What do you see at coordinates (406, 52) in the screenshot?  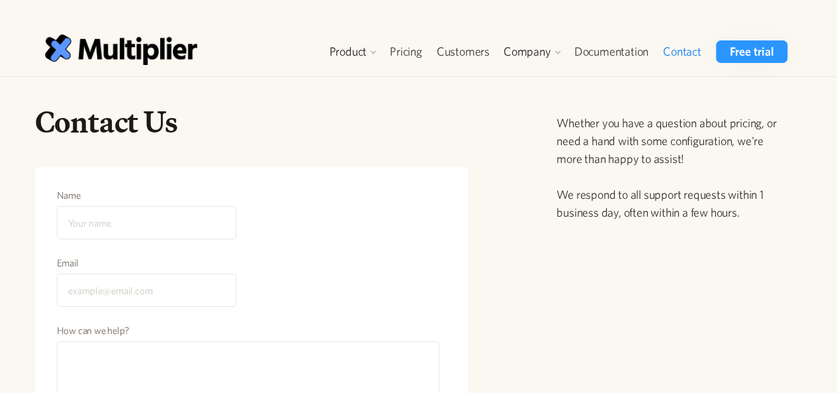 I see `a: Pricing` at bounding box center [406, 52].